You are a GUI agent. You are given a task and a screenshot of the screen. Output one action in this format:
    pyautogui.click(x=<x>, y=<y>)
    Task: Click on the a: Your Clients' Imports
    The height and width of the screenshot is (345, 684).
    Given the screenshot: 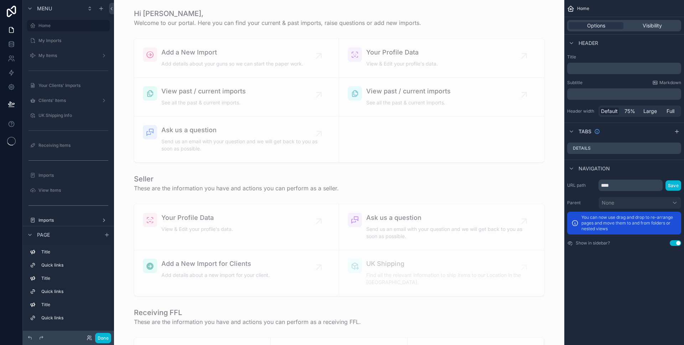 What is the action you would take?
    pyautogui.click(x=68, y=86)
    